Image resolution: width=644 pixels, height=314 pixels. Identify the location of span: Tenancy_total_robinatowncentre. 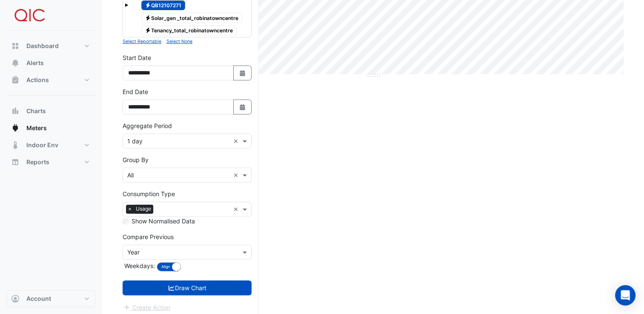
(189, 30).